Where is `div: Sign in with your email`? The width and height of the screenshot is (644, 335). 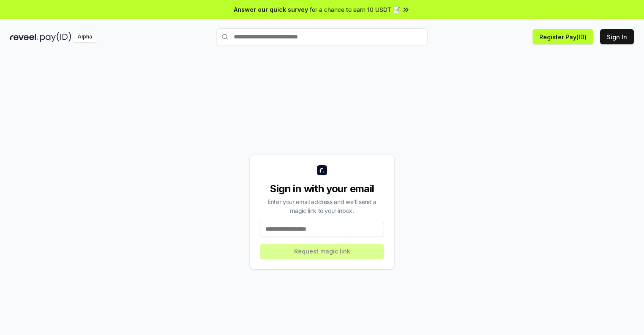
div: Sign in with your email is located at coordinates (322, 189).